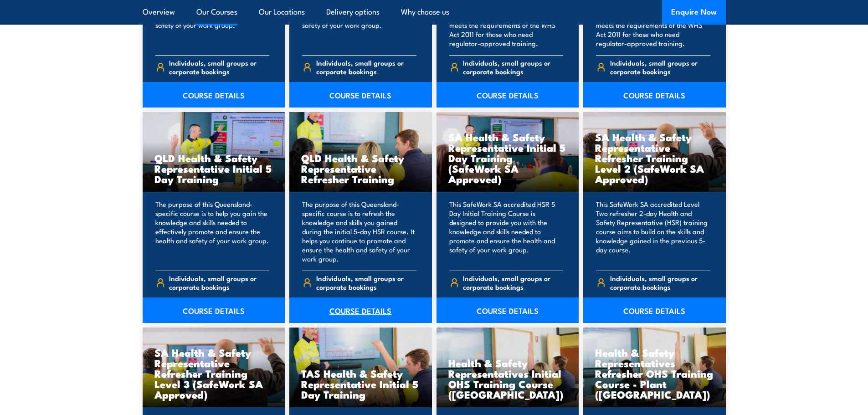 The height and width of the screenshot is (415, 868). Describe the element at coordinates (361, 383) in the screenshot. I see `h3: TAS Health & Safety Representative Initial 5 Day Training` at that location.